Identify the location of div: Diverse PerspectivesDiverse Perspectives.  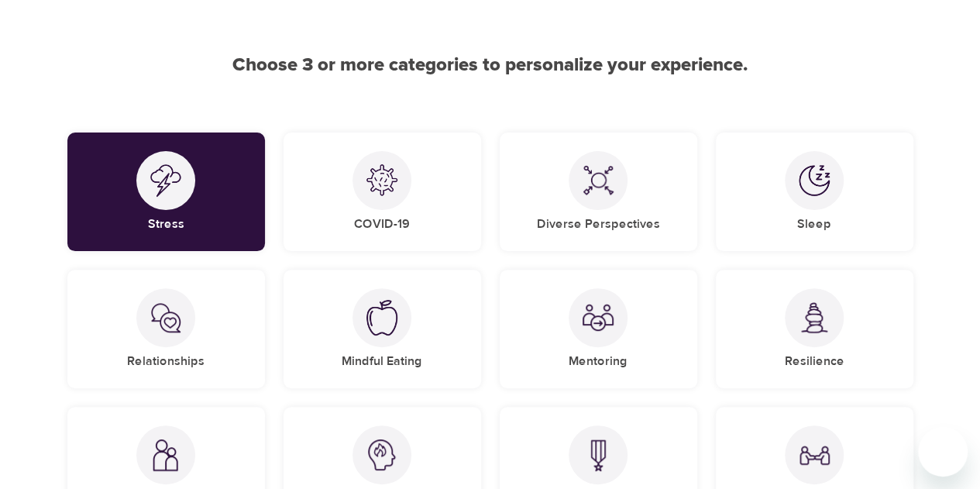
(598, 191).